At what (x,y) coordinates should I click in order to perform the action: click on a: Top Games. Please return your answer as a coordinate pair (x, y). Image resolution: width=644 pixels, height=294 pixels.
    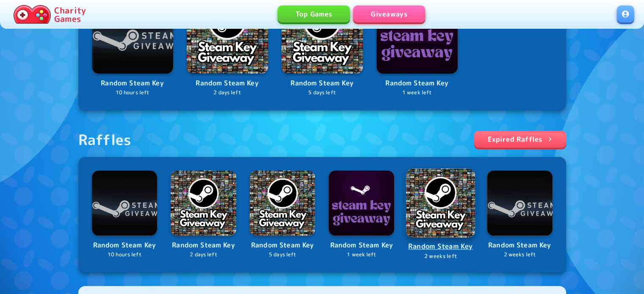
    Looking at the image, I should click on (314, 14).